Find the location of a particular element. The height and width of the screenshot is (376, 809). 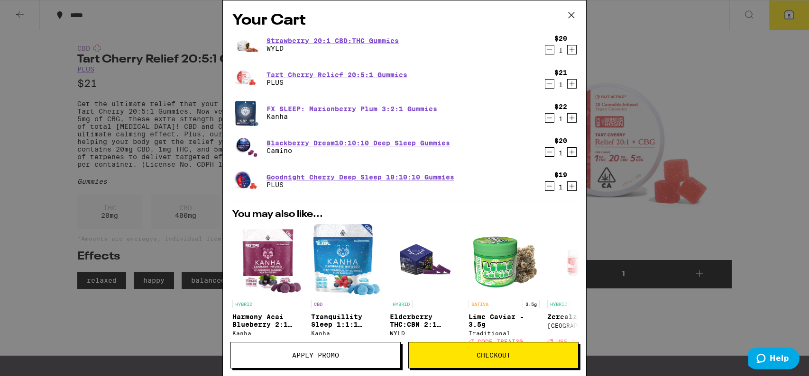

p: Lime Caviar - 3.5g is located at coordinates (504, 321).